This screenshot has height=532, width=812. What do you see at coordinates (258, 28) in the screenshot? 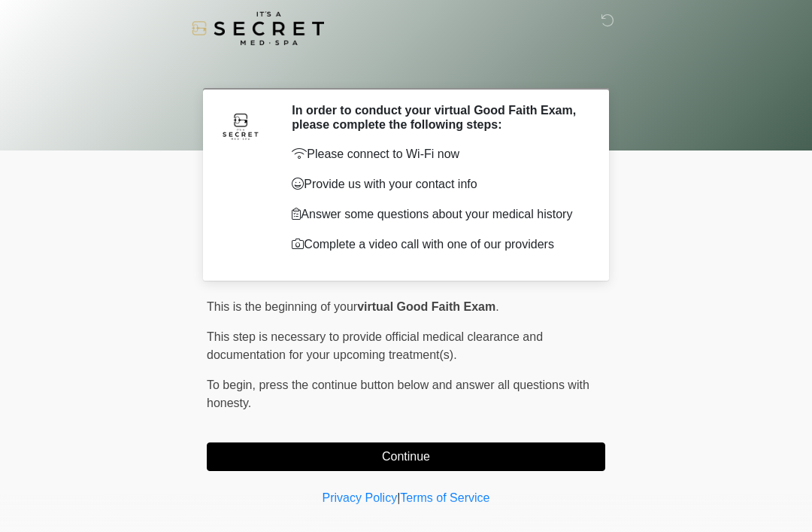
I see `img: It's A Secret Med Spa Logo` at bounding box center [258, 28].